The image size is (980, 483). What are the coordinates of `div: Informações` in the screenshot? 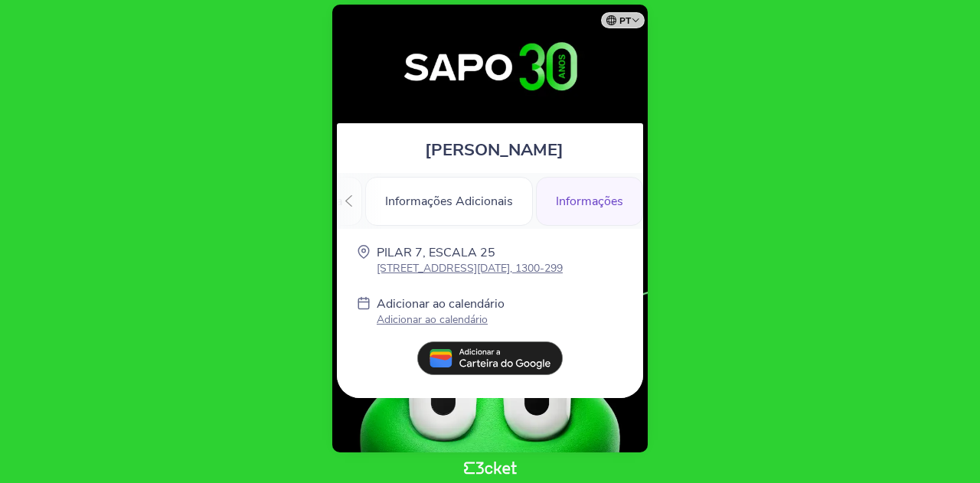 It's located at (590, 201).